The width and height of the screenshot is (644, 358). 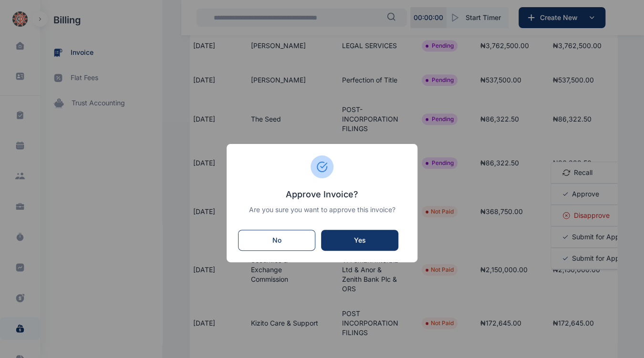 What do you see at coordinates (277, 240) in the screenshot?
I see `button: No` at bounding box center [277, 240].